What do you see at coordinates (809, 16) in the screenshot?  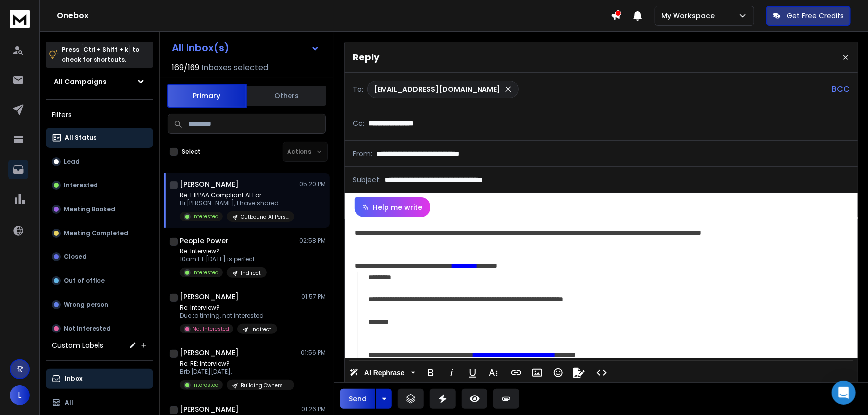 I see `button: Get Free Credits` at bounding box center [809, 16].